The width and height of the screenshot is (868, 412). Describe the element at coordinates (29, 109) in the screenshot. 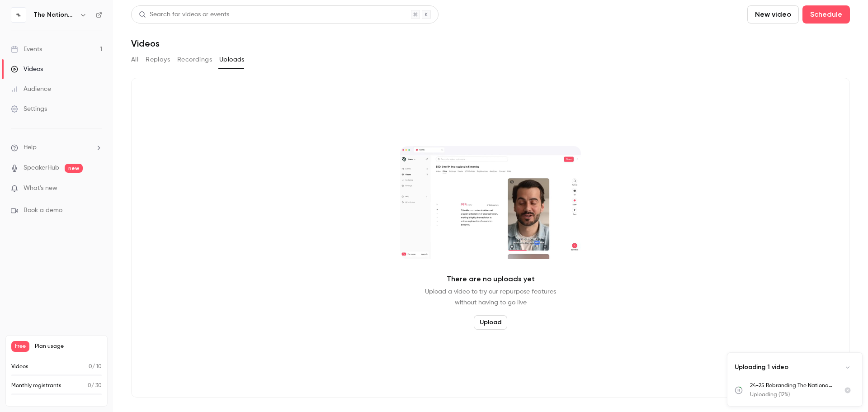

I see `div: Settings` at that location.